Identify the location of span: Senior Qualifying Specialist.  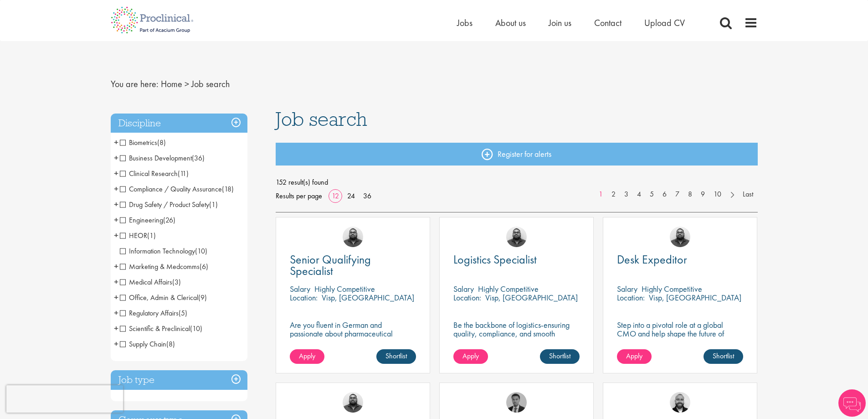
(330, 265).